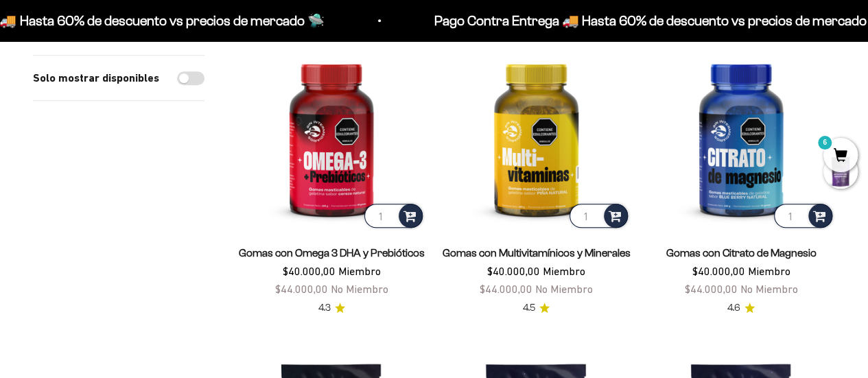  Describe the element at coordinates (740, 252) in the screenshot. I see `a: Gomas con Citrato de Magnesio` at that location.